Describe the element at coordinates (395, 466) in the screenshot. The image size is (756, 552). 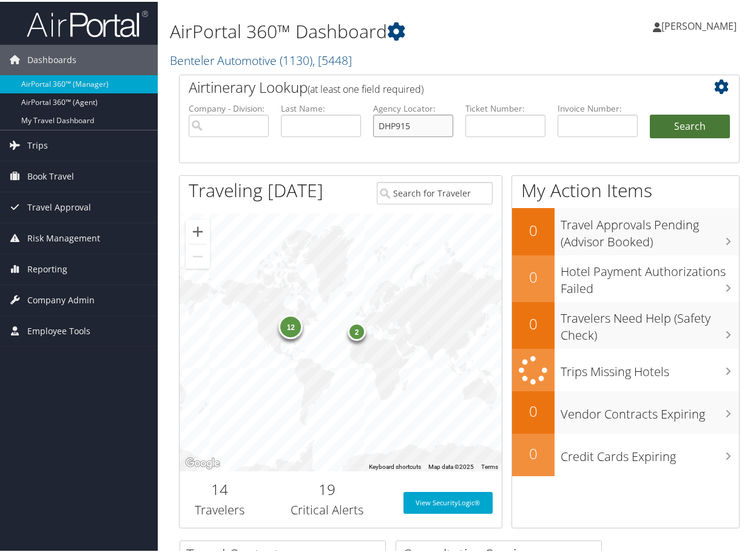
I see `button: Keyboard shortcuts` at that location.